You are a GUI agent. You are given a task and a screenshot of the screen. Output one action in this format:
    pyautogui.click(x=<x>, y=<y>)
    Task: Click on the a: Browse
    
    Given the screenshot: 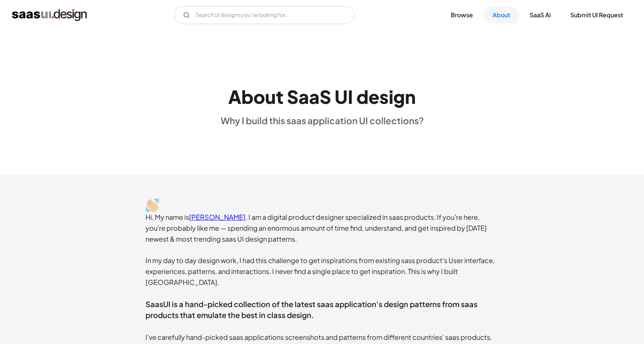 What is the action you would take?
    pyautogui.click(x=462, y=15)
    